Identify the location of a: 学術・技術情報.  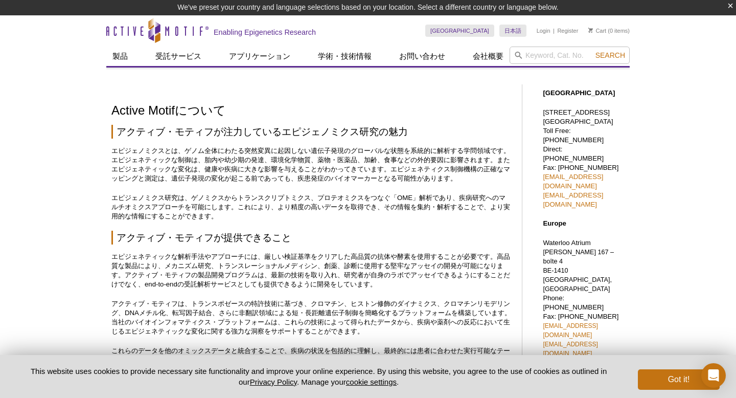
(344, 56).